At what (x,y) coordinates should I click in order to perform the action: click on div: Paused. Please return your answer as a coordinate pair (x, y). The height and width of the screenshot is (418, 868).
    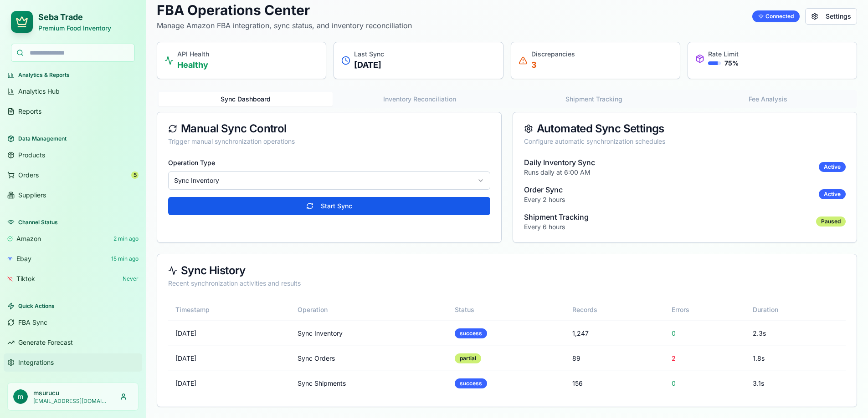
    Looking at the image, I should click on (831, 221).